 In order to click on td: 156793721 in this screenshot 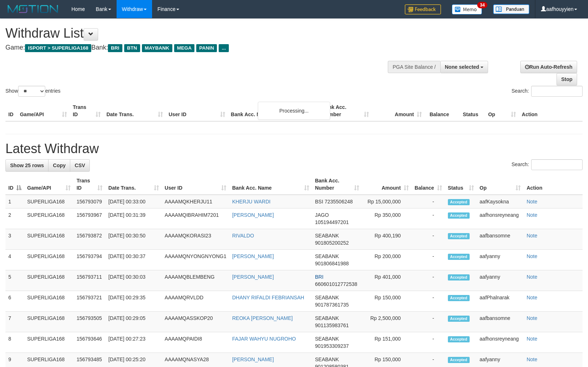, I will do `click(89, 301)`.